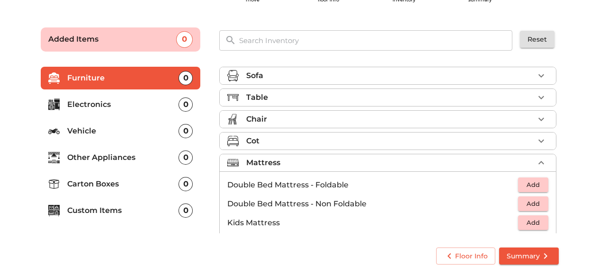  I want to click on span: Floor Info, so click(465, 256).